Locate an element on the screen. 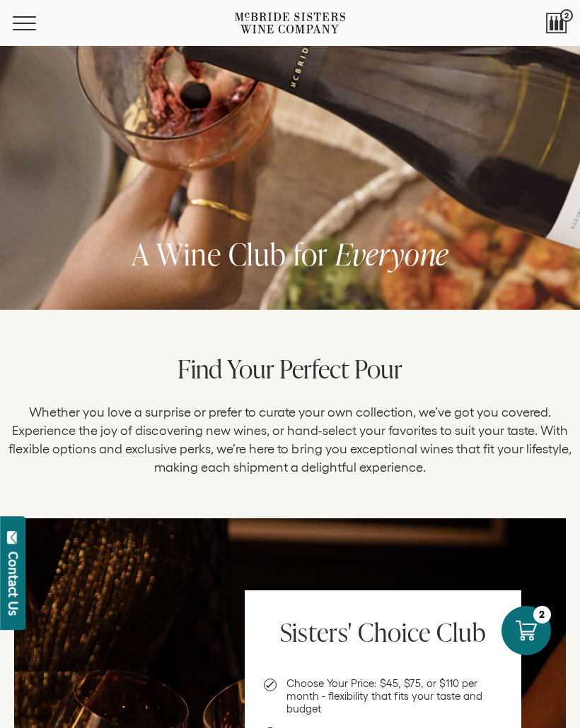 The height and width of the screenshot is (728, 580). span: 2 is located at coordinates (567, 16).